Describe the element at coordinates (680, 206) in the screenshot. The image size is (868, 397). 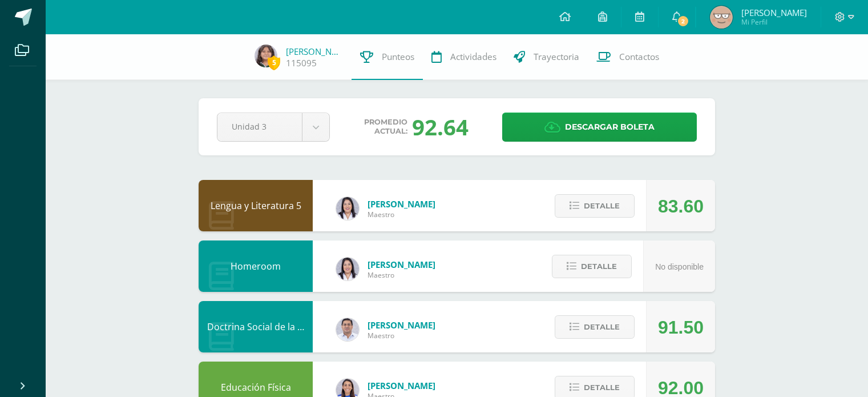
I see `div: 83.60` at that location.